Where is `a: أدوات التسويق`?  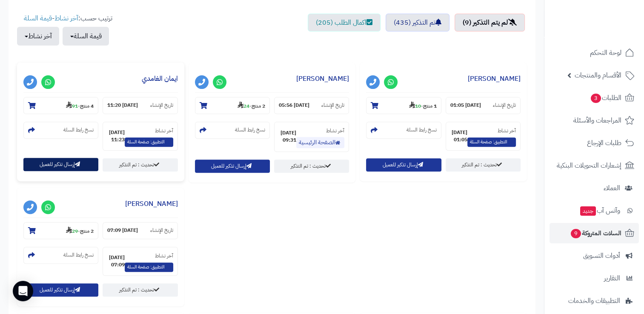 a: أدوات التسويق is located at coordinates (594, 256).